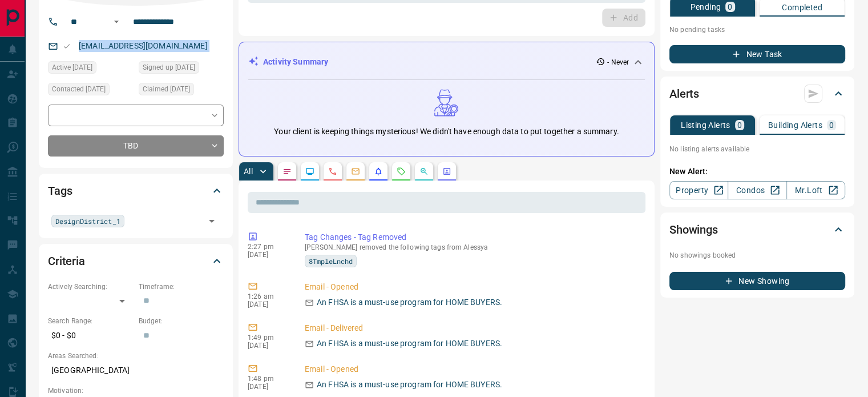 This screenshot has height=397, width=868. Describe the element at coordinates (181, 321) in the screenshot. I see `p: Budget:` at that location.